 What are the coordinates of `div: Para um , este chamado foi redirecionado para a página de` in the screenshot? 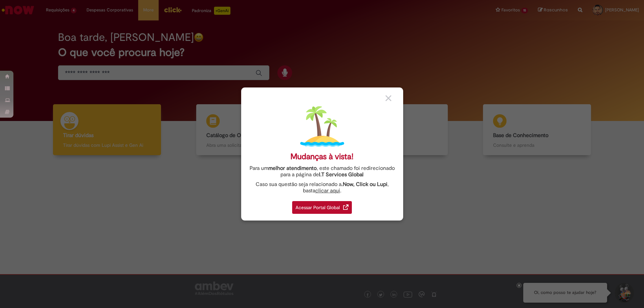 It's located at (322, 171).